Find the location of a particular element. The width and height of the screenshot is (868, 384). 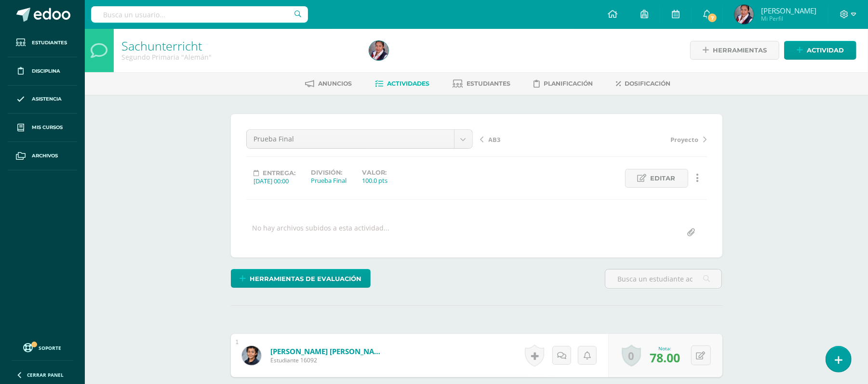

label: División: is located at coordinates (329, 172).